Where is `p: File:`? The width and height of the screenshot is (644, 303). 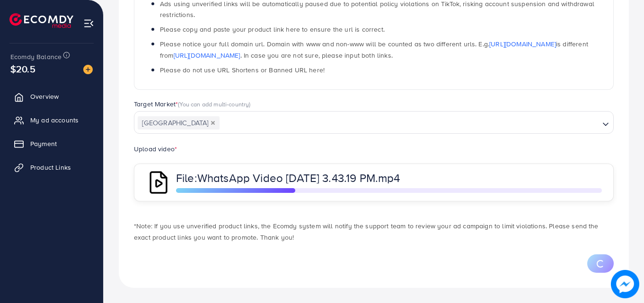 p: File: is located at coordinates (330, 177).